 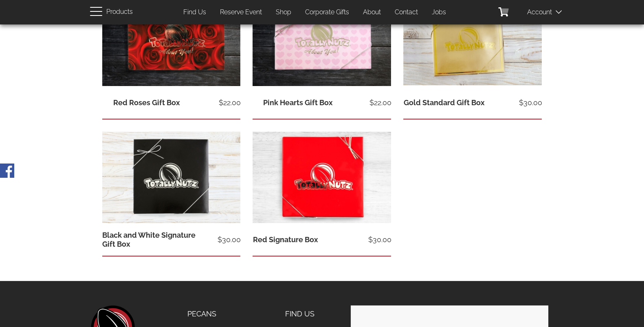 What do you see at coordinates (297, 102) in the screenshot?
I see `a: Pink Hearts Gift Box` at bounding box center [297, 102].